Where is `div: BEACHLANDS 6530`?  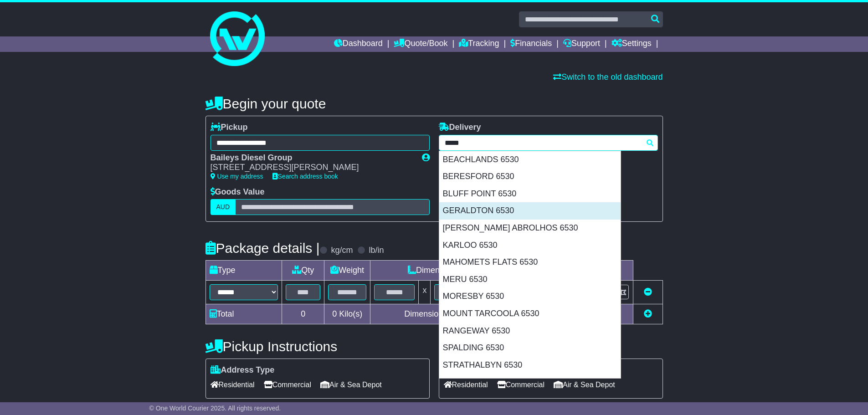 div: BEACHLANDS 6530 is located at coordinates (530, 160).